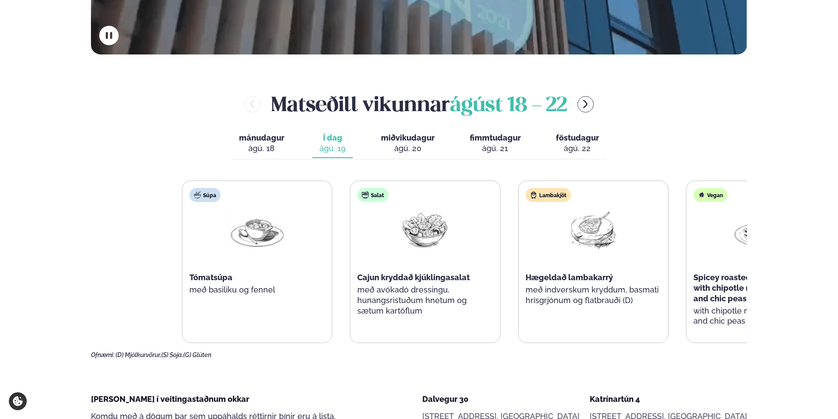  What do you see at coordinates (261, 138) in the screenshot?
I see `span: mánudagur` at bounding box center [261, 138].